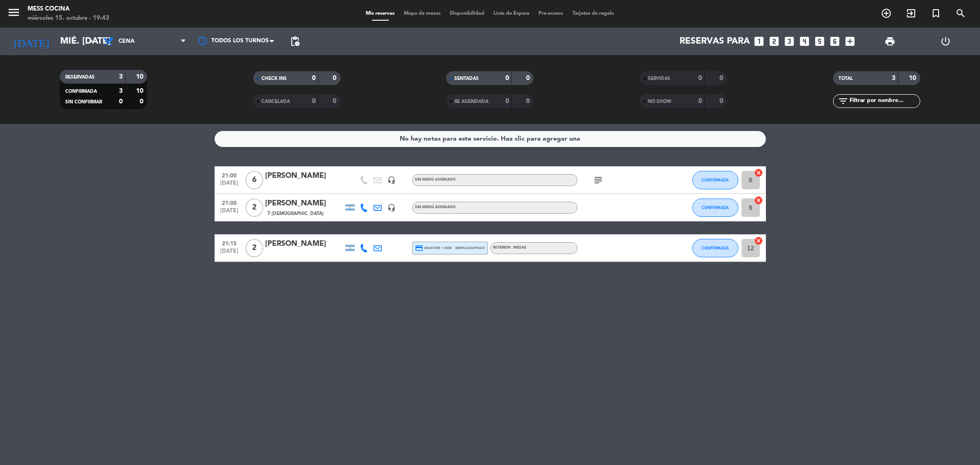 Image resolution: width=980 pixels, height=465 pixels. What do you see at coordinates (470, 248) in the screenshot?
I see `span: mercadopago` at bounding box center [470, 248].